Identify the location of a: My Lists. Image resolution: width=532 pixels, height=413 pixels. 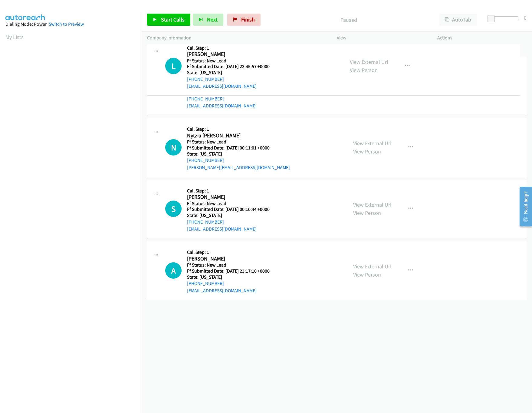
(14, 37).